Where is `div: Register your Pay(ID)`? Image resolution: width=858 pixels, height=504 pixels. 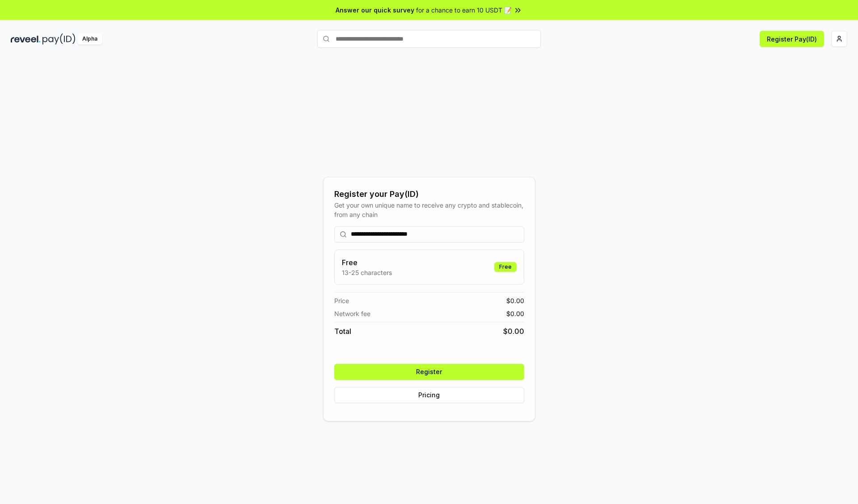 div: Register your Pay(ID) is located at coordinates (429, 194).